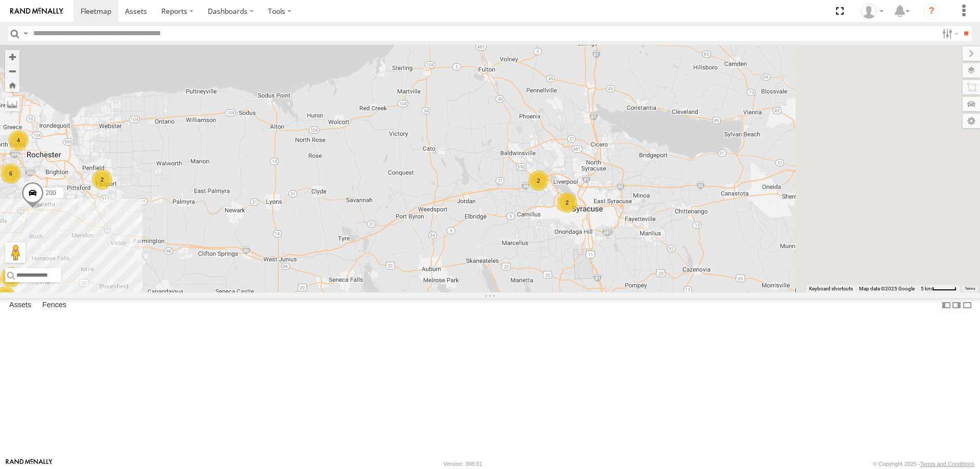 This screenshot has width=980, height=469. Describe the element at coordinates (11, 174) in the screenshot. I see `div: 6` at that location.